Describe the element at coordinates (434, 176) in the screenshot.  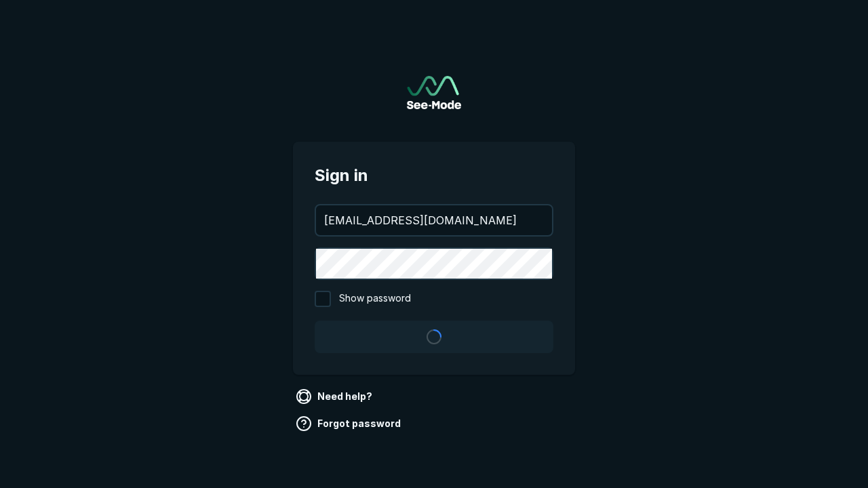
I see `span: Sign in` at that location.